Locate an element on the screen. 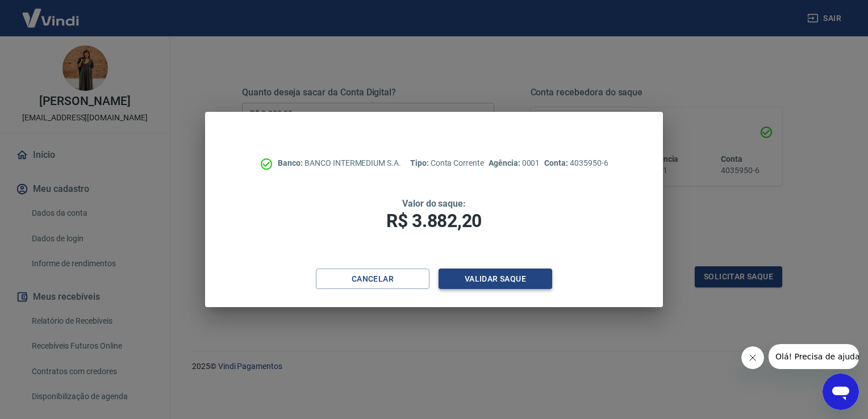  button: Cancelar is located at coordinates (373, 279).